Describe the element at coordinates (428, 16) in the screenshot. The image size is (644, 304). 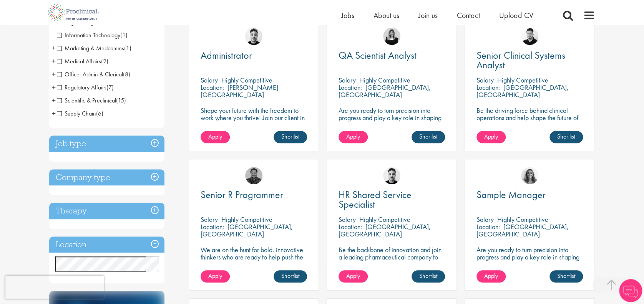
I see `span: Join us` at that location.